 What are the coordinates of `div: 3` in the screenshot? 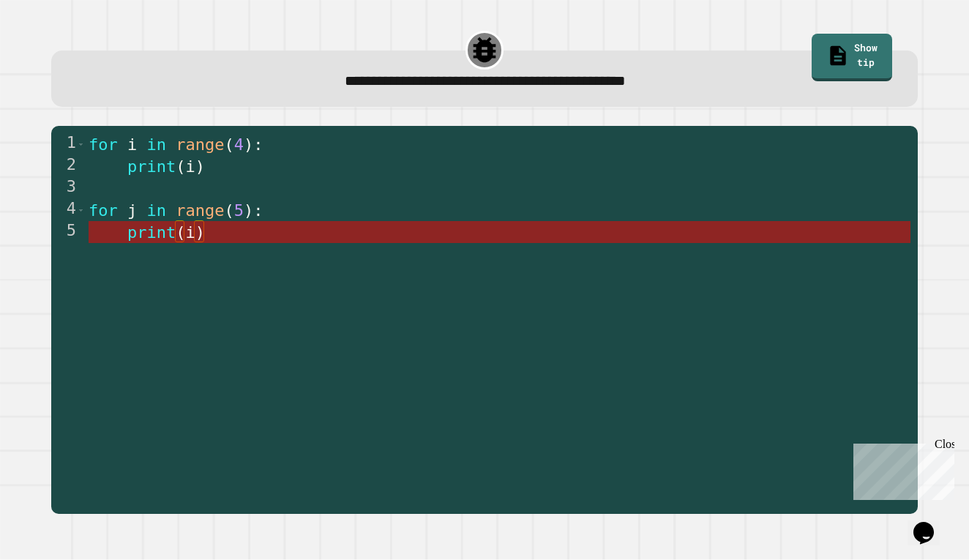 It's located at (68, 188).